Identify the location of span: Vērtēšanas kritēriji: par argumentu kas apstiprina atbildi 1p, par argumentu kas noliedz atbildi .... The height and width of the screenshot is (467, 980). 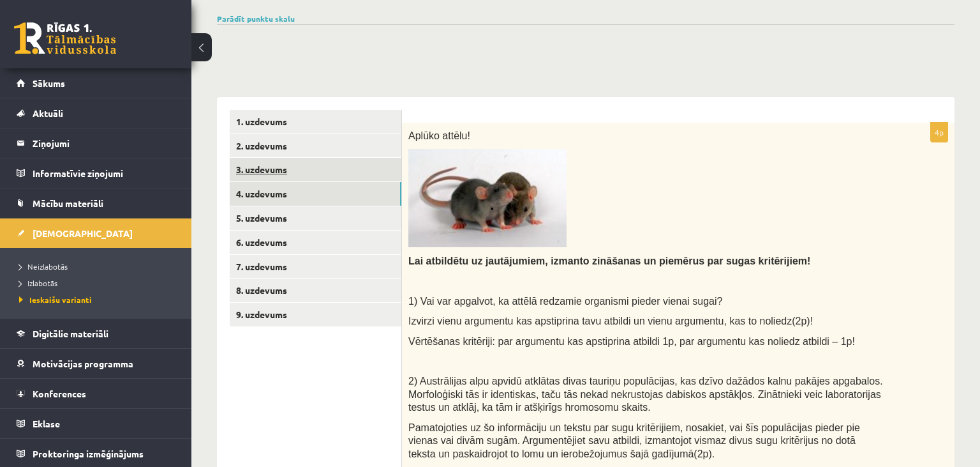
(631, 341).